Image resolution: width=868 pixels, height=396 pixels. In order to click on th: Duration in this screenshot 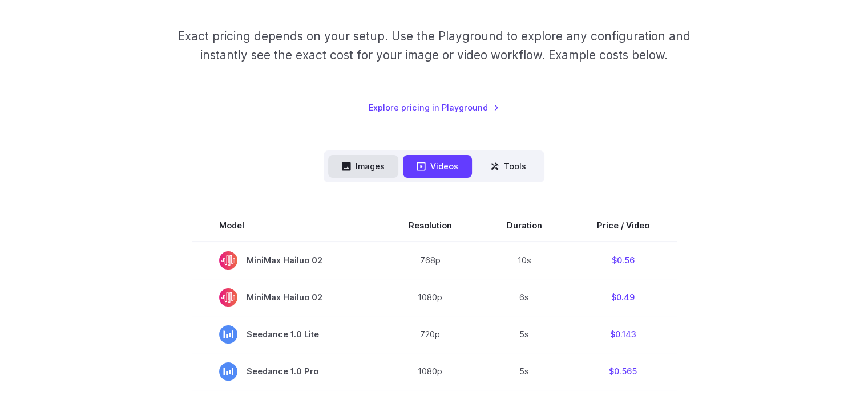, I will do `click(524, 226)`.